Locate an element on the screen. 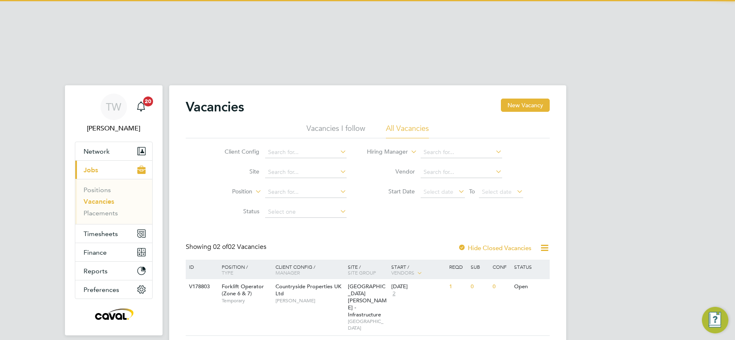  a: 20 is located at coordinates (141, 107).